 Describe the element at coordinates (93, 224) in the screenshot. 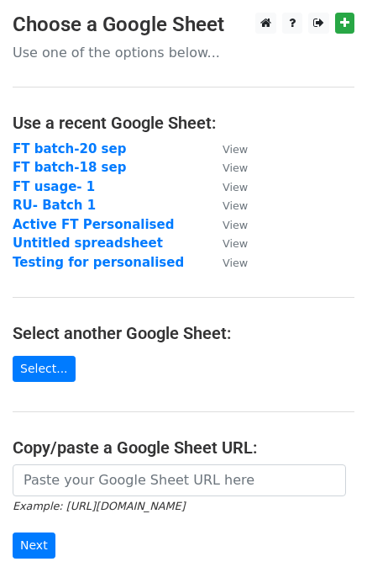

I see `a: Active FT Personalised` at that location.